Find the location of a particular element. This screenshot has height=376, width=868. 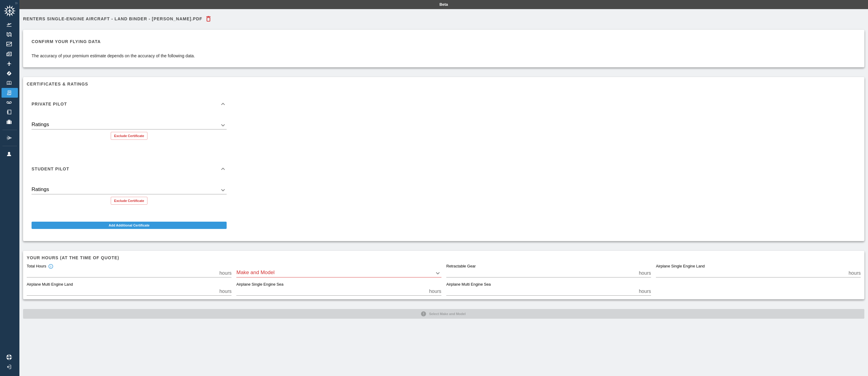

div: Total Hours is located at coordinates (40, 266).